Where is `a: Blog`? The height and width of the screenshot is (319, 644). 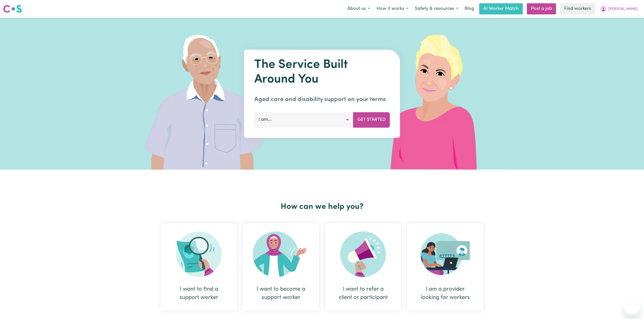
a: Blog is located at coordinates (469, 9).